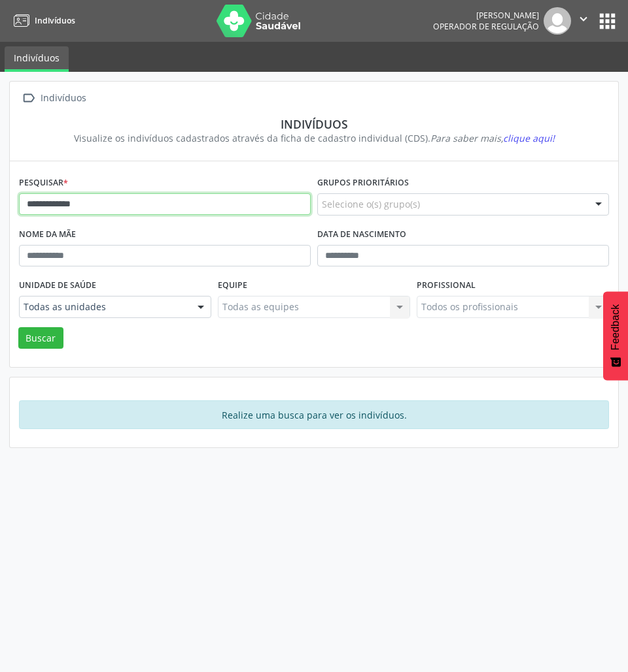 Image resolution: width=628 pixels, height=672 pixels. Describe the element at coordinates (486, 26) in the screenshot. I see `span: Operador de regulação` at that location.